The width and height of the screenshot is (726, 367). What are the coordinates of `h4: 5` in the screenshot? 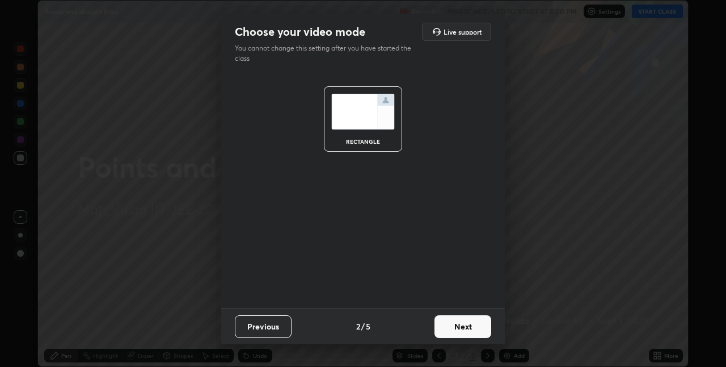 It's located at (368, 326).